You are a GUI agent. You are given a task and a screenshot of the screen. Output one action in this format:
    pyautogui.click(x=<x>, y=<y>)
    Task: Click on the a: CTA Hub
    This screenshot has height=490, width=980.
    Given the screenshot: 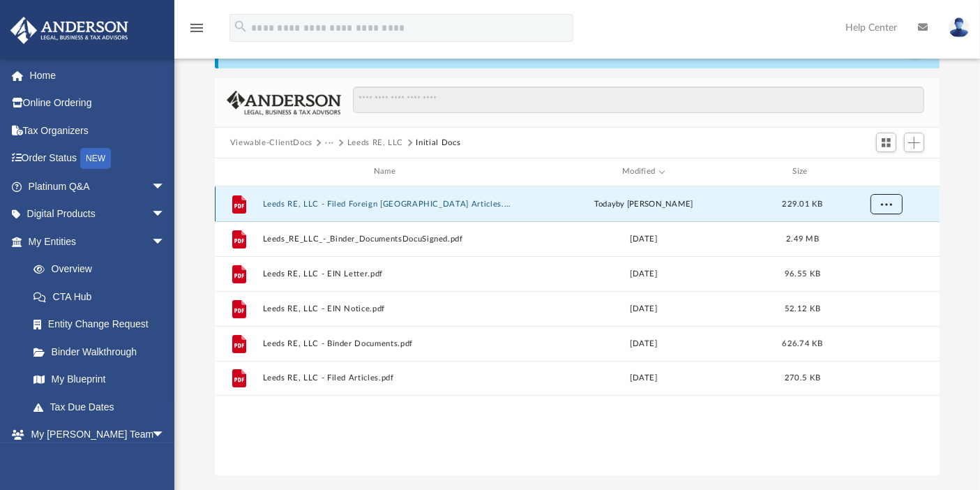 What is the action you would take?
    pyautogui.click(x=102, y=297)
    